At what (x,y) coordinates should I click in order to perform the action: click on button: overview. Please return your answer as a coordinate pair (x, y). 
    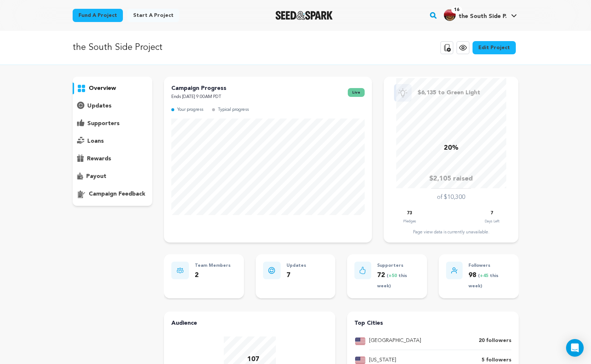
    Looking at the image, I should click on (112, 89).